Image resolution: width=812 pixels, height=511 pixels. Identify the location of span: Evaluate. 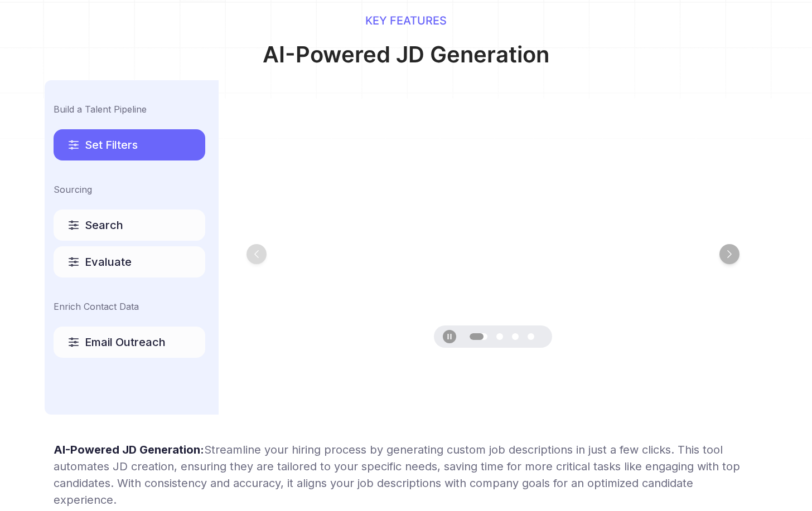
(108, 262).